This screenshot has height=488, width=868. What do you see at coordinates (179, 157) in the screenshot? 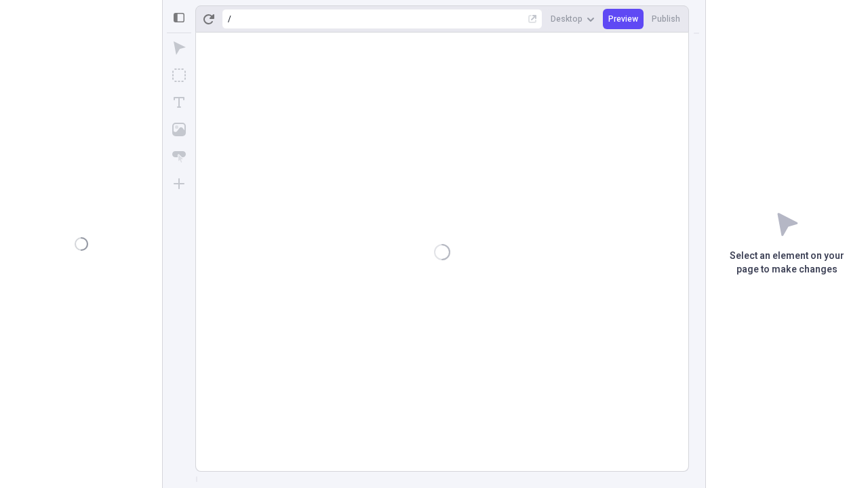
I see `button: Button` at bounding box center [179, 157].